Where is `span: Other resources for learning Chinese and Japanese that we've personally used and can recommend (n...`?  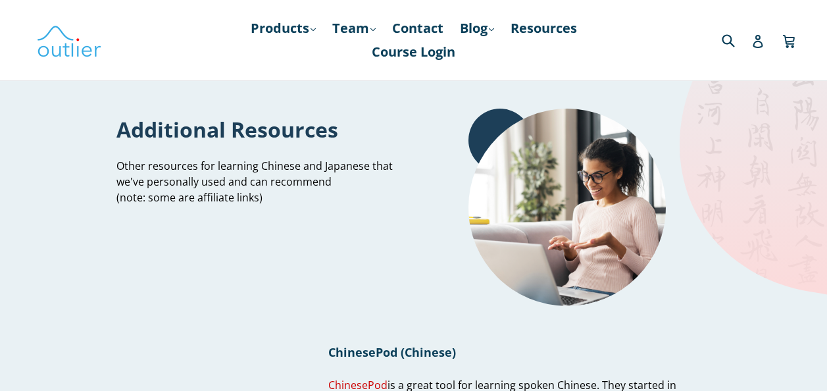
span: Other resources for learning Chinese and Japanese that we've personally used and can recommend (n... is located at coordinates (255, 182).